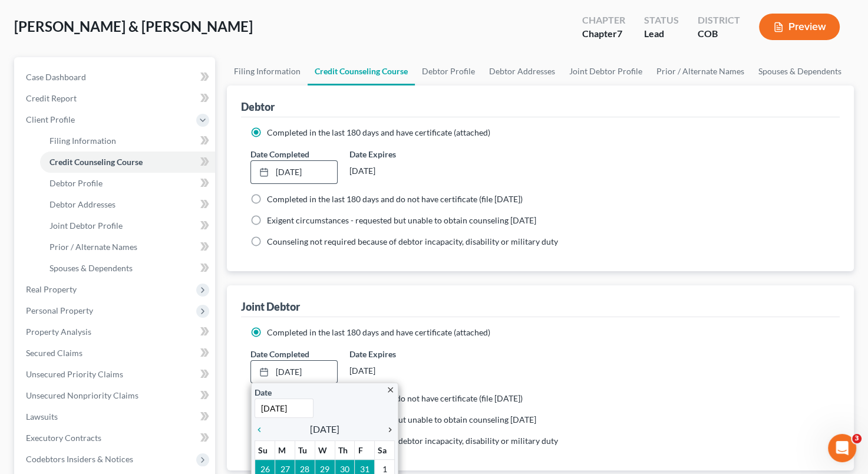  I want to click on i: chevron_left, so click(262, 430).